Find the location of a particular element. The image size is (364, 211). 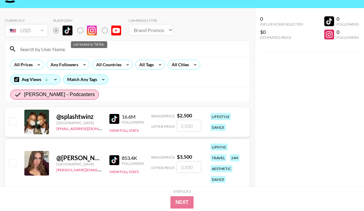

div: Influencers Selected is located at coordinates (281, 24).